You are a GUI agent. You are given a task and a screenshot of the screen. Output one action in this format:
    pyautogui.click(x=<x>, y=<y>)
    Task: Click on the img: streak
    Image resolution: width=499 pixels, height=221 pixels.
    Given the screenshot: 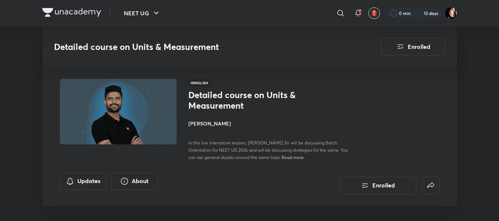 What is the action you would take?
    pyautogui.click(x=419, y=13)
    